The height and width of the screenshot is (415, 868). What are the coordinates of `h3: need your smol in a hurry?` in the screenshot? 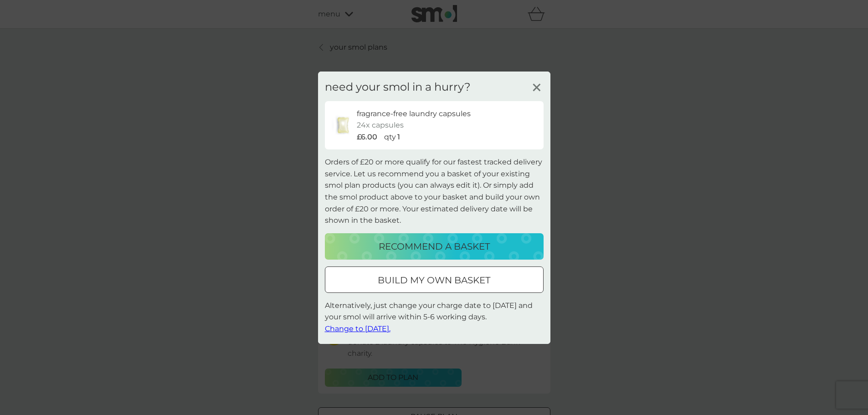 It's located at (398, 87).